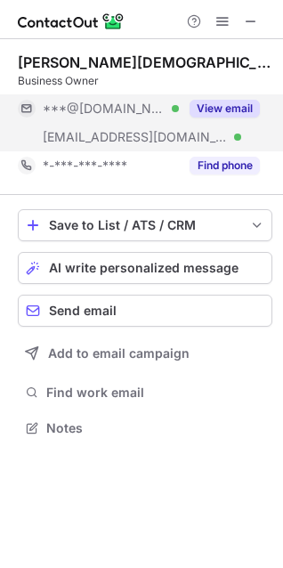  What do you see at coordinates (83, 311) in the screenshot?
I see `span: Send email` at bounding box center [83, 311].